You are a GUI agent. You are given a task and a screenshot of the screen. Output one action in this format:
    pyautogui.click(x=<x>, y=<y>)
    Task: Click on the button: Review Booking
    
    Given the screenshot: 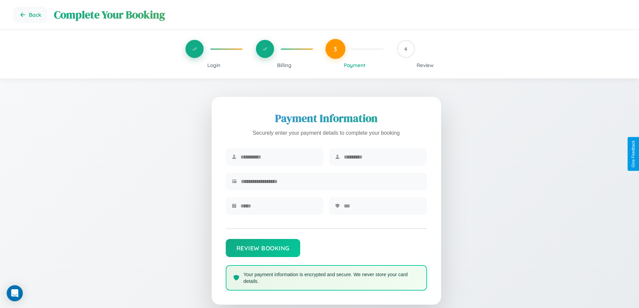 What is the action you would take?
    pyautogui.click(x=263, y=248)
    